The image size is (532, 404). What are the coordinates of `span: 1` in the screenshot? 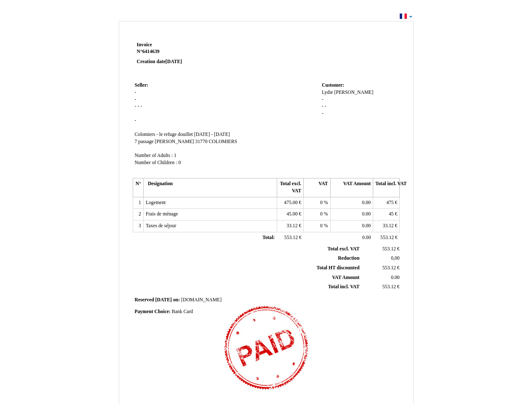 It's located at (175, 155).